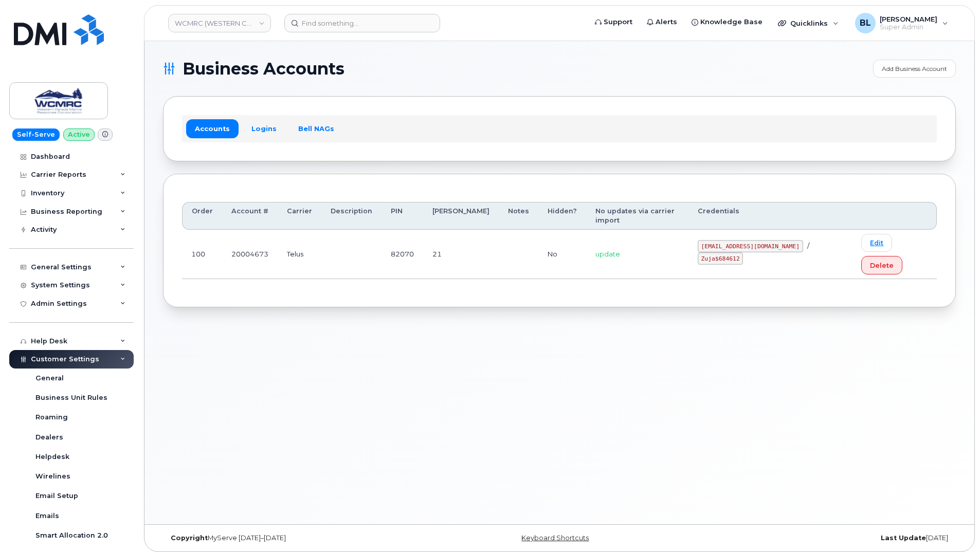 The width and height of the screenshot is (980, 552). I want to click on a: Keyboard Shortcuts, so click(555, 537).